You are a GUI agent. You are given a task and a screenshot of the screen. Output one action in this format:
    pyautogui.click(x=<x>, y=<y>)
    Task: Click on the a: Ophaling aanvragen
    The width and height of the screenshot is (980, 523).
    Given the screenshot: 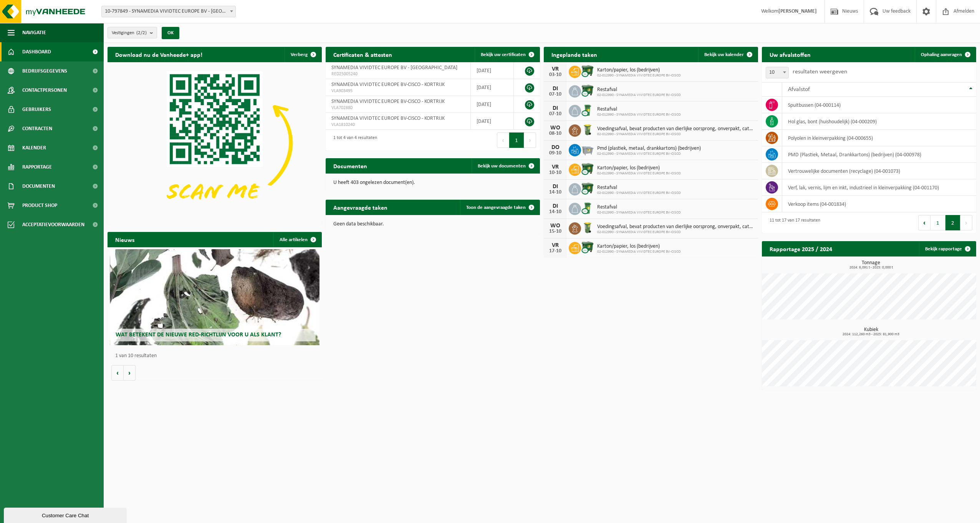 What is the action you would take?
    pyautogui.click(x=945, y=54)
    